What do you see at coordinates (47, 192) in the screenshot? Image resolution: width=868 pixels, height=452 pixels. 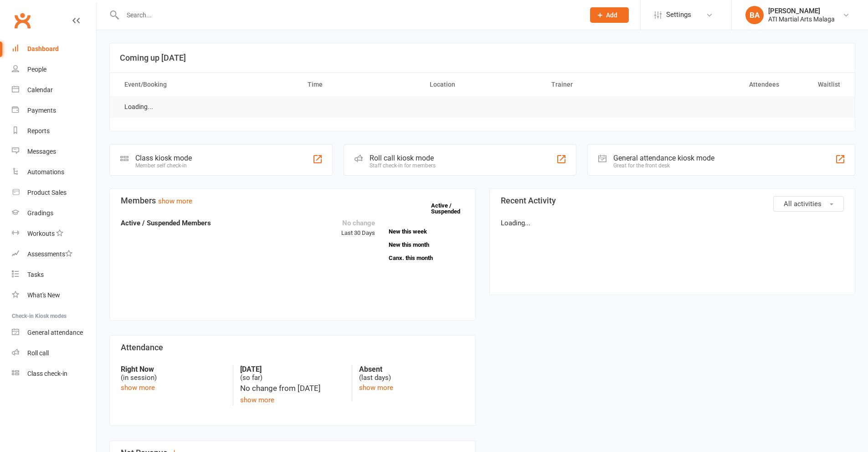 I see `div: Product Sales` at bounding box center [47, 192].